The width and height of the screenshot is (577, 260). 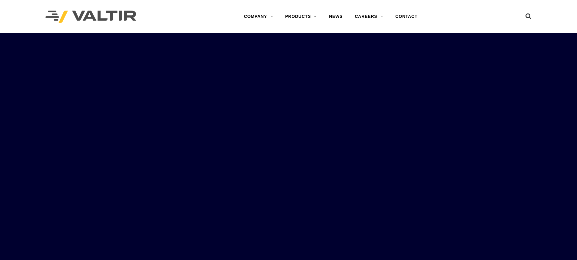 What do you see at coordinates (406, 17) in the screenshot?
I see `a: CONTACT` at bounding box center [406, 17].